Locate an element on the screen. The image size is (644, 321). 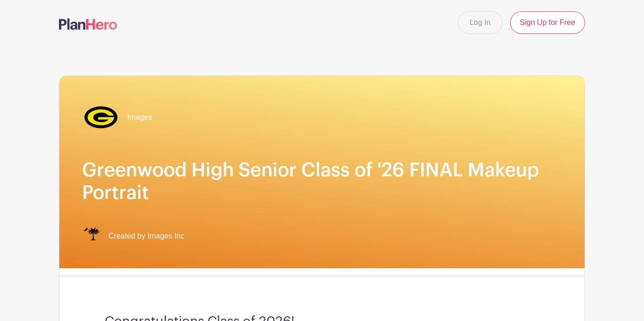
a: Sign Up for Free is located at coordinates (547, 23).